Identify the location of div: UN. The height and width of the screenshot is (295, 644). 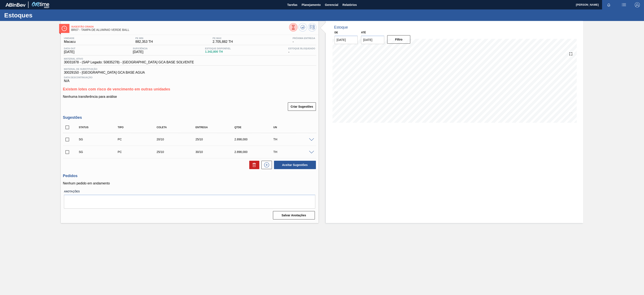
(295, 128).